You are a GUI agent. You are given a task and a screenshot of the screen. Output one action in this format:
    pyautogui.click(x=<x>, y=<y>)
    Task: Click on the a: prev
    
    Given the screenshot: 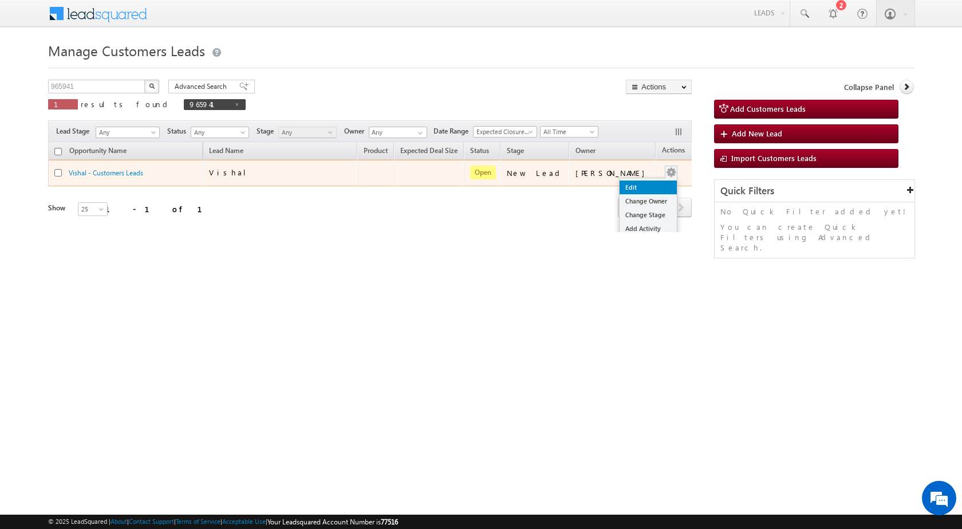 What is the action you would take?
    pyautogui.click(x=628, y=208)
    